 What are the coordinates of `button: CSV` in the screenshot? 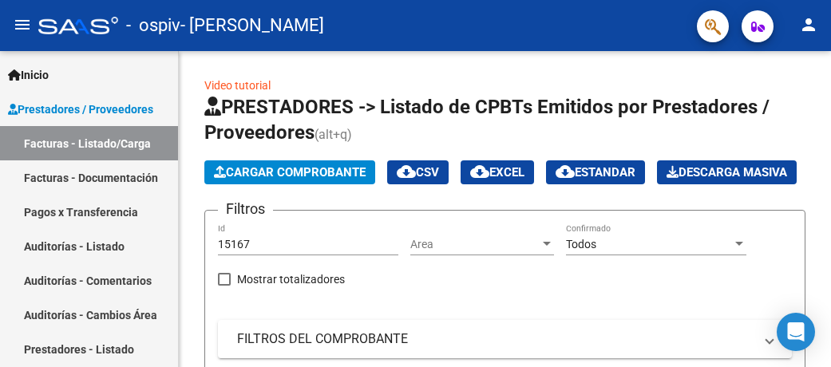 It's located at (417, 172).